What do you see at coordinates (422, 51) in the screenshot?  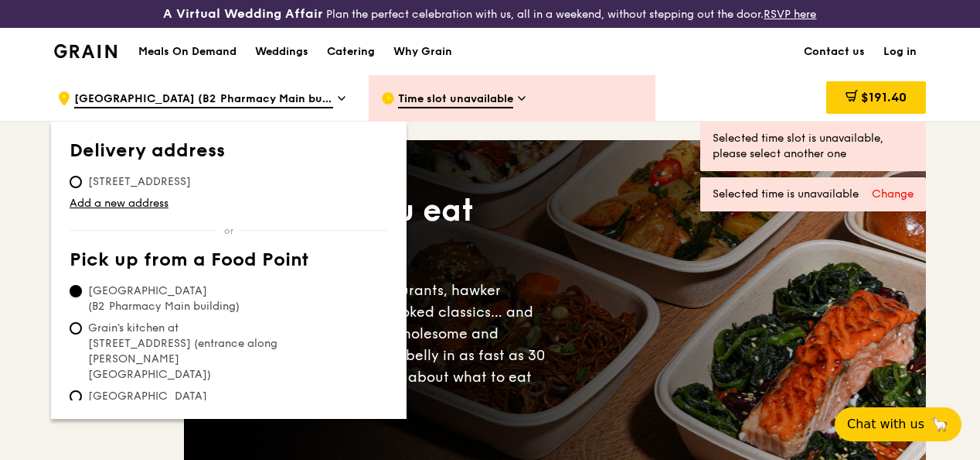 I see `a: Why Grain` at bounding box center [422, 51].